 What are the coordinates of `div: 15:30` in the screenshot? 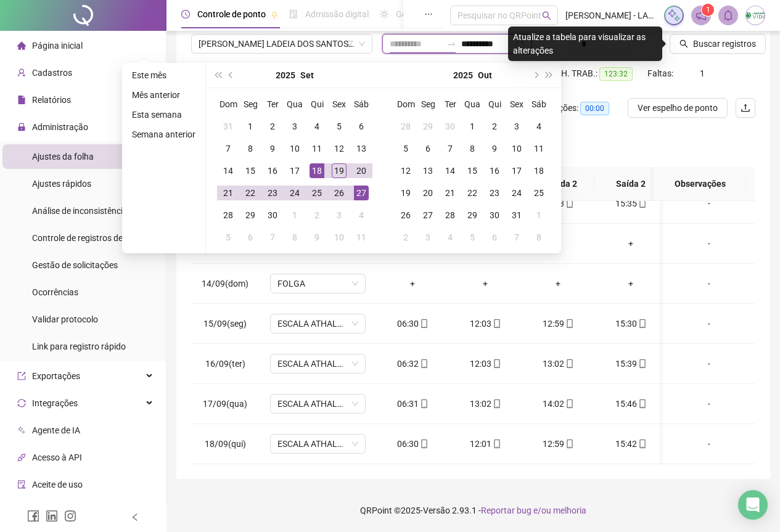 It's located at (631, 324).